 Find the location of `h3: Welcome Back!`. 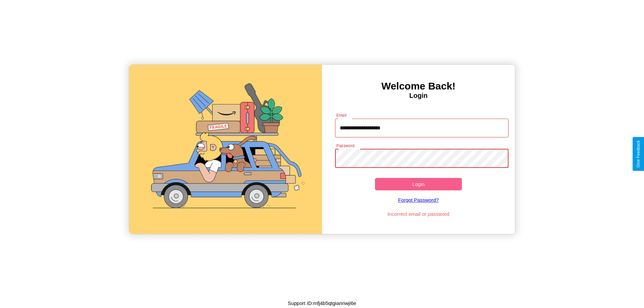

h3: Welcome Back! is located at coordinates (418, 86).